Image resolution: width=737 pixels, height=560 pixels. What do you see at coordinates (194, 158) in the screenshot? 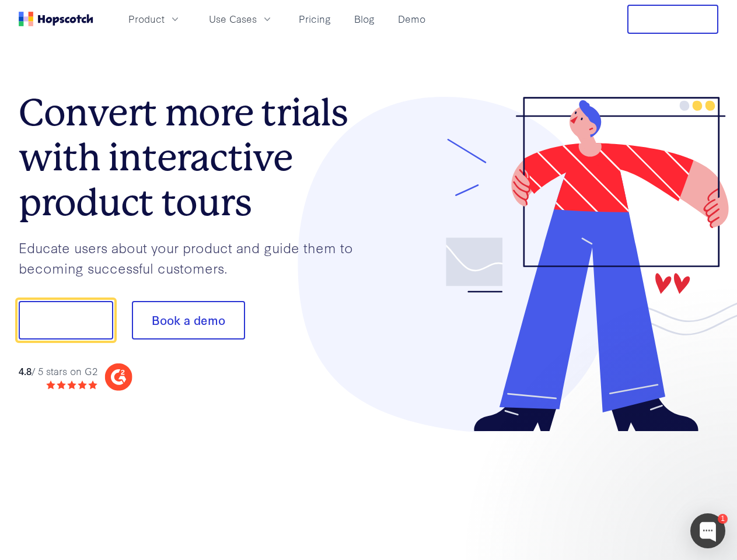
I see `h1: Convert more trials with interactive product tours` at bounding box center [194, 158].